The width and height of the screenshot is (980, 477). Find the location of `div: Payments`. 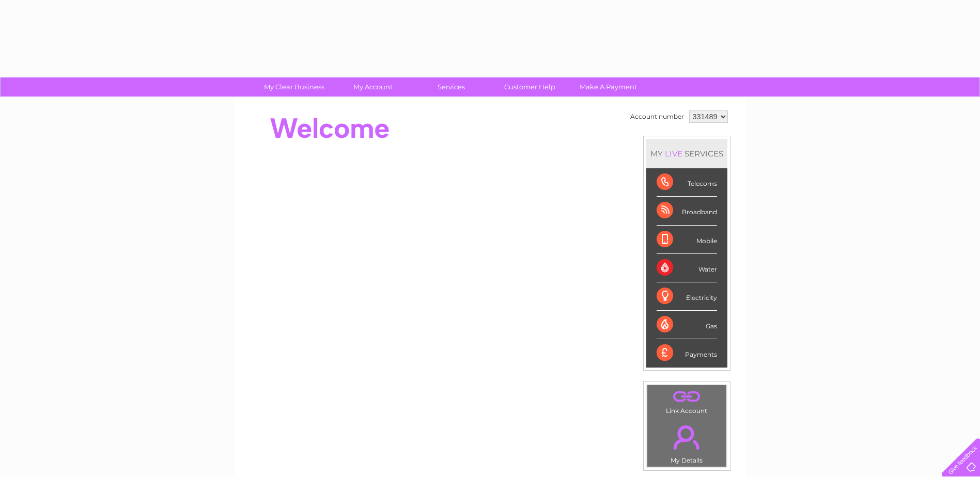

div: Payments is located at coordinates (687, 353).